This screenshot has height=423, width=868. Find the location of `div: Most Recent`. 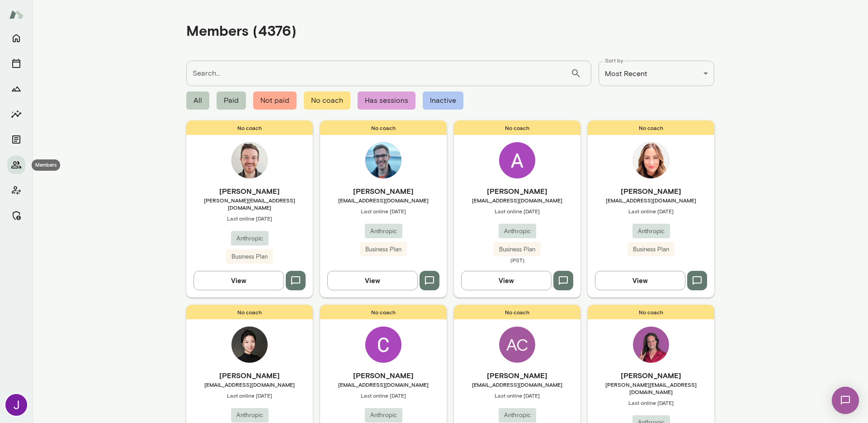

div: Most Recent is located at coordinates (657, 73).